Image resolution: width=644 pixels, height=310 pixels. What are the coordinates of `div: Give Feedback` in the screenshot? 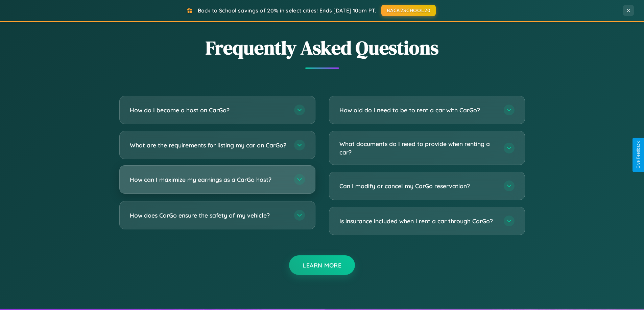 It's located at (639, 155).